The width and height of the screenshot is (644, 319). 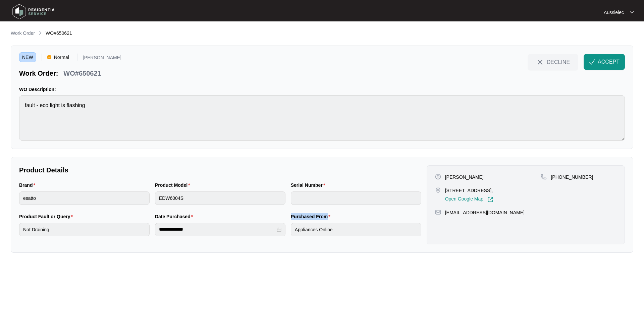 What do you see at coordinates (469, 200) in the screenshot?
I see `a: Open Google Map` at bounding box center [469, 200].